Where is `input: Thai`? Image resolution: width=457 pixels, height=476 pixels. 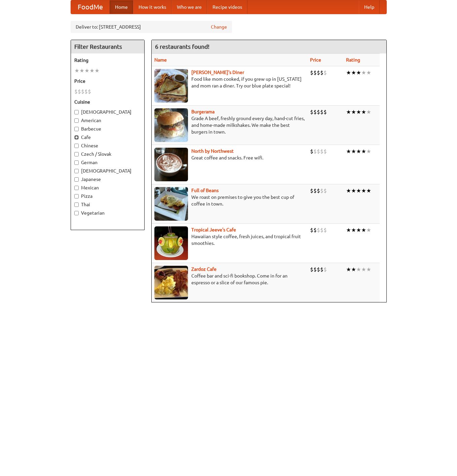
input: Thai is located at coordinates (76, 204).